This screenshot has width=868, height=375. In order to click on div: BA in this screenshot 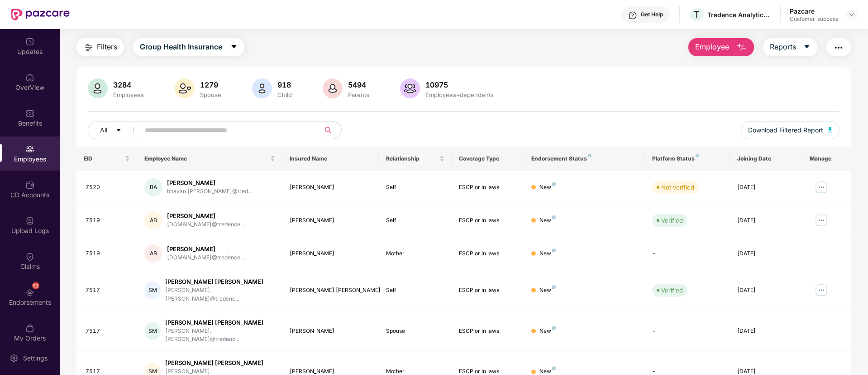, I will do `click(154, 187)`.